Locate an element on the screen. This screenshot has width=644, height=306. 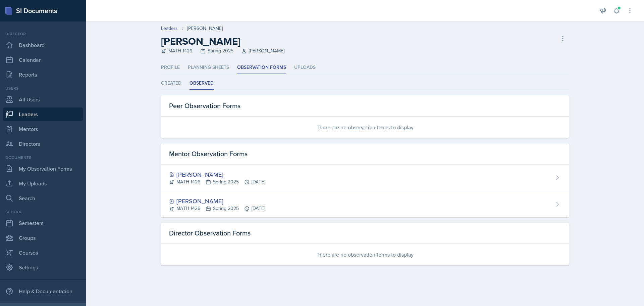
a: My Uploads is located at coordinates (43, 183).